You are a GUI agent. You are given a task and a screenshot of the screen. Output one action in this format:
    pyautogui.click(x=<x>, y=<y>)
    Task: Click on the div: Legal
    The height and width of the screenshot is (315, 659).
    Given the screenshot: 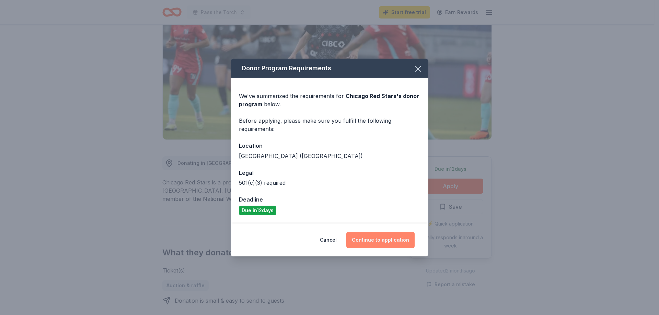 What is the action you would take?
    pyautogui.click(x=329, y=173)
    